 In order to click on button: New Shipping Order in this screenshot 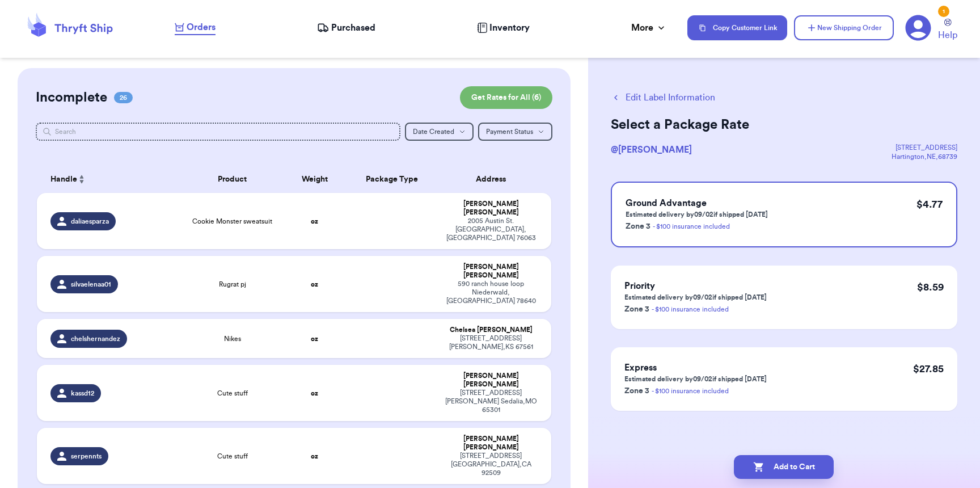, I will do `click(844, 28)`.